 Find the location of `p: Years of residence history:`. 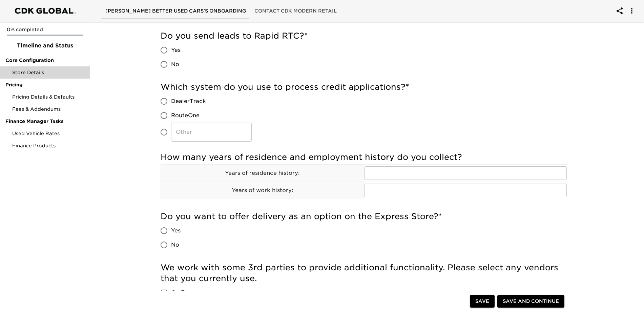

p: Years of residence history: is located at coordinates (263, 173).